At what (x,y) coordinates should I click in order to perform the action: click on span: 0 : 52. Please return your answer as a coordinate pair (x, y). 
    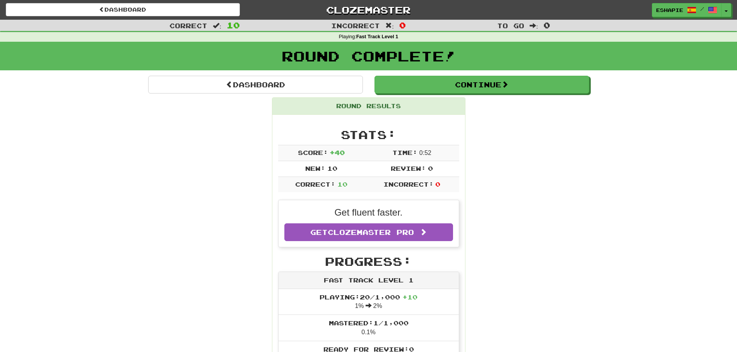
    Looking at the image, I should click on (425, 153).